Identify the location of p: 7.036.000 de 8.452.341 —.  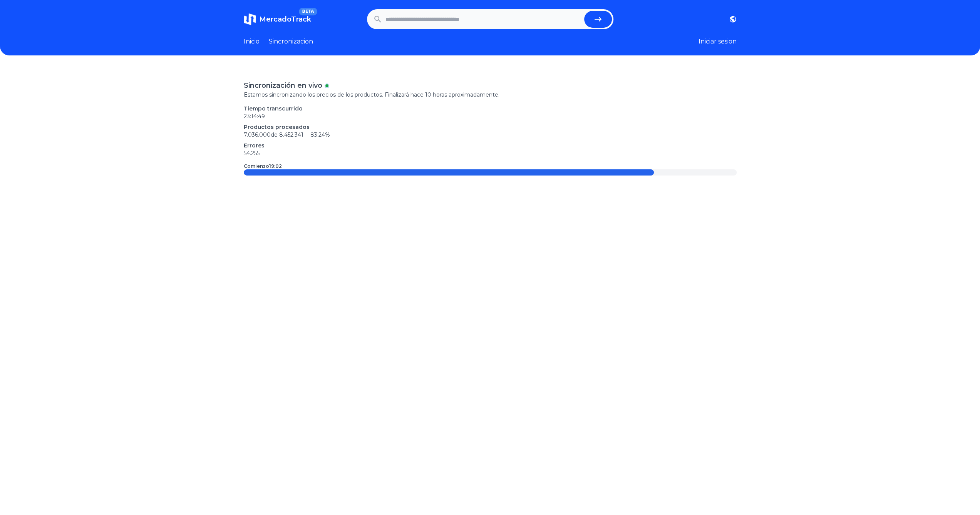
(490, 135).